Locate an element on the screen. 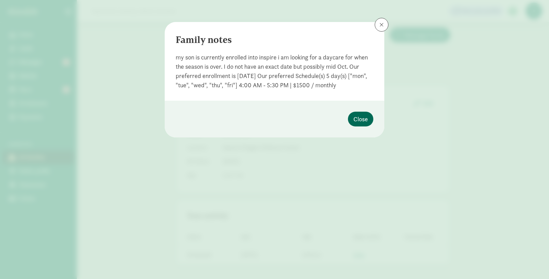  div: Family notes is located at coordinates (275, 40).